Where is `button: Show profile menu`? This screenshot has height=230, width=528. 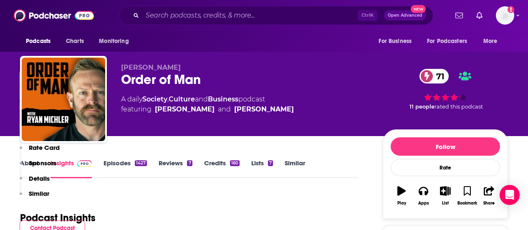
button: Show profile menu is located at coordinates (505, 15).